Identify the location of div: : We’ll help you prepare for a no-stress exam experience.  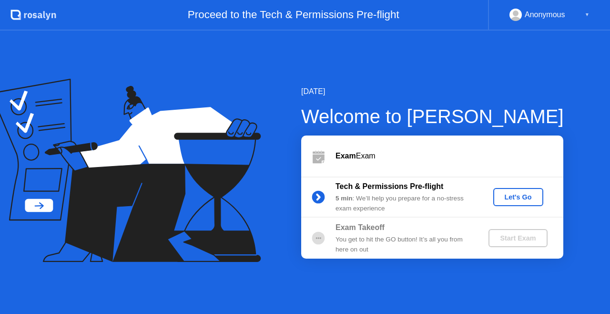
(404, 203).